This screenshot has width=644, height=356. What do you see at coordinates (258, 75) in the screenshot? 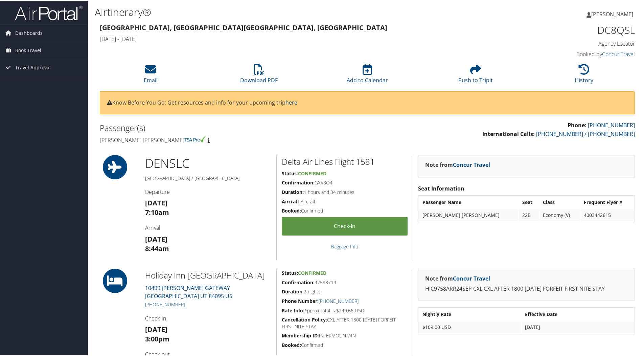
I see `a: Download PDF` at bounding box center [258, 75].